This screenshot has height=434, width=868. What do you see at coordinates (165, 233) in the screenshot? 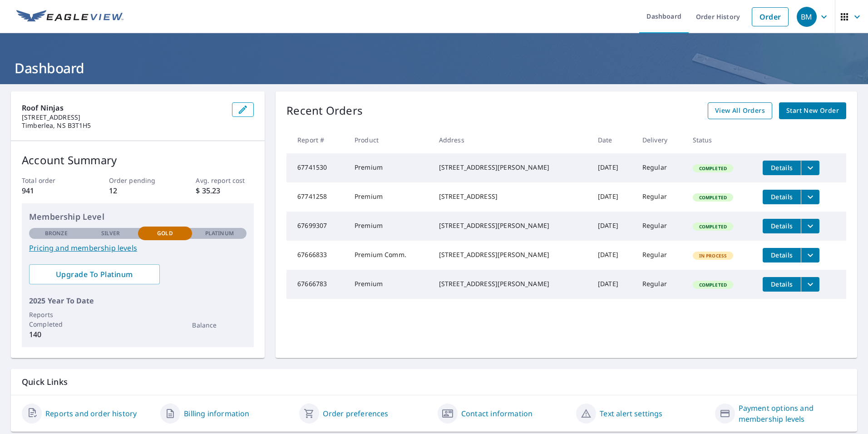
I see `p: Gold` at bounding box center [165, 233].